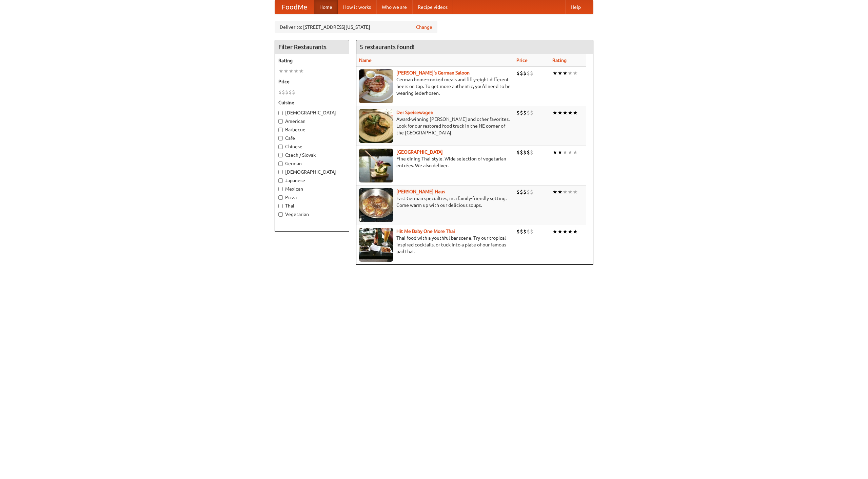  What do you see at coordinates (357, 7) in the screenshot?
I see `a: How it works` at bounding box center [357, 7].